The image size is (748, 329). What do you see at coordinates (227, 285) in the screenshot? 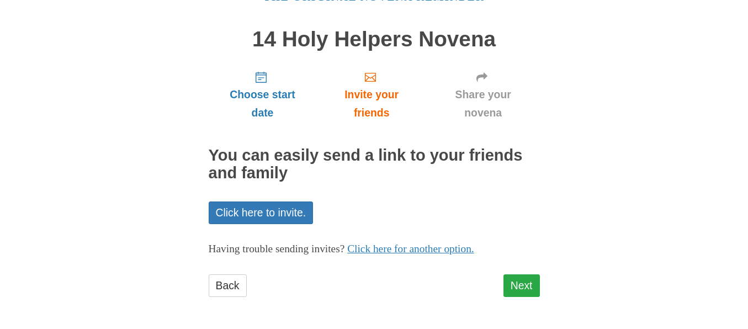
I see `a: Back` at bounding box center [227, 285].